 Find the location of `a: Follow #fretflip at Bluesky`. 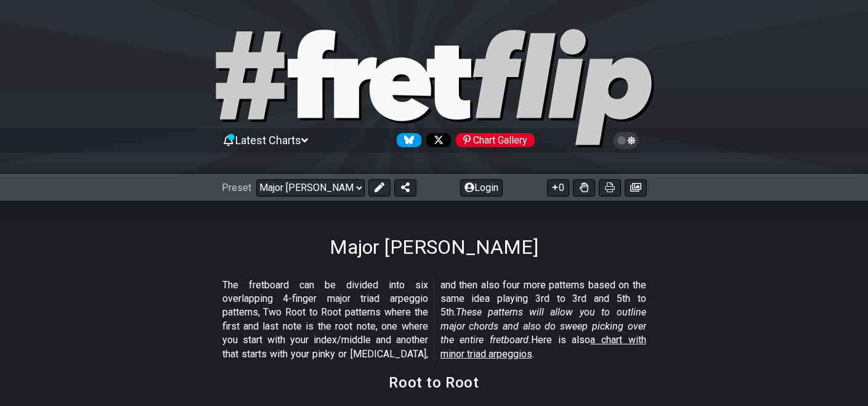

a: Follow #fretflip at Bluesky is located at coordinates (407, 140).